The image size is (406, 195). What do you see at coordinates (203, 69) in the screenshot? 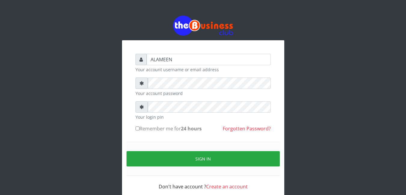
I see `small: Your account username or email address` at bounding box center [203, 69].